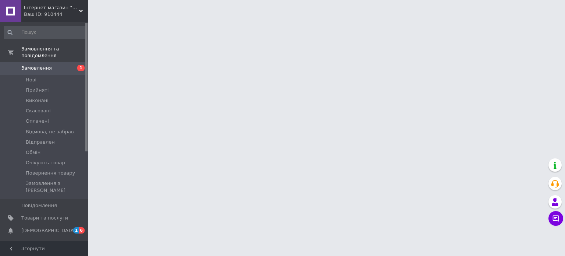 This screenshot has width=565, height=256. Describe the element at coordinates (37, 100) in the screenshot. I see `span: Виконані` at that location.